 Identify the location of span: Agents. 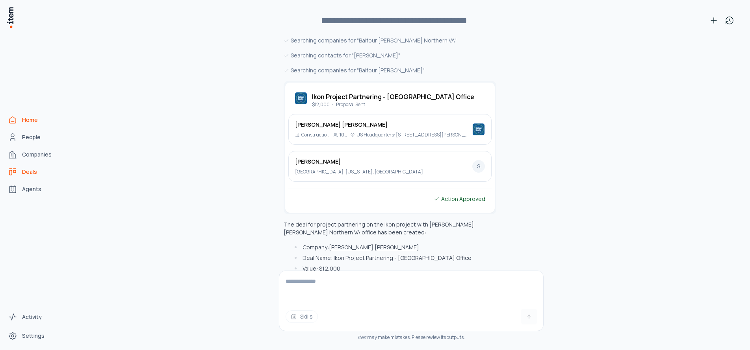
(32, 189).